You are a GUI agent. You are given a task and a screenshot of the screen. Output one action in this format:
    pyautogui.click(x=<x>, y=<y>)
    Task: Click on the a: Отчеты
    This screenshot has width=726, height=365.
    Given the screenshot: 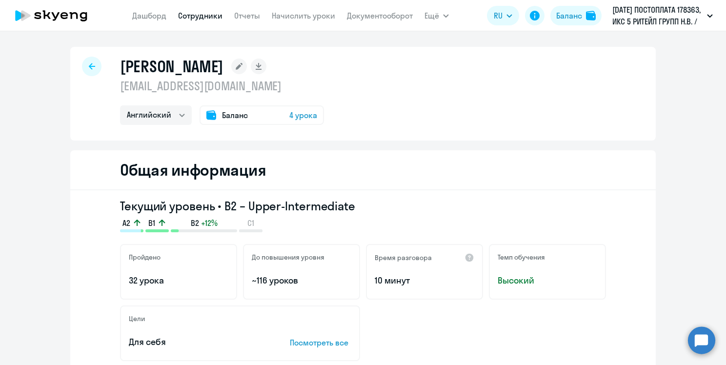 What is the action you would take?
    pyautogui.click(x=247, y=16)
    